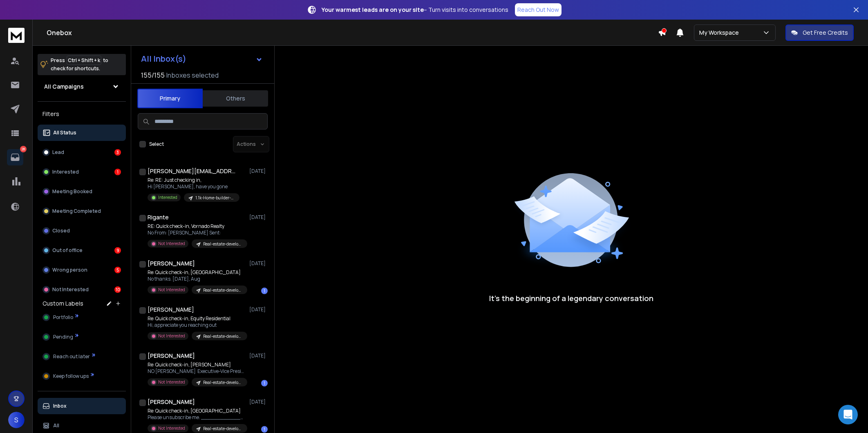 The width and height of the screenshot is (868, 433). Describe the element at coordinates (81, 337) in the screenshot. I see `button: Pending` at that location.